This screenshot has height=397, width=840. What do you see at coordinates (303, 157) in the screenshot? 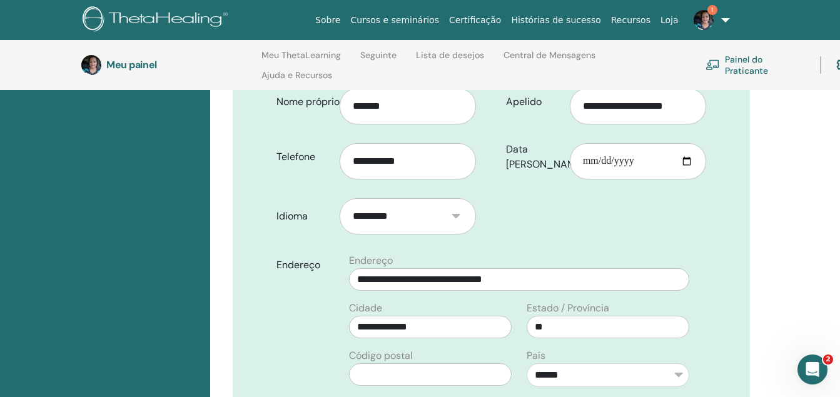
I see `label: Telefone` at bounding box center [303, 157].